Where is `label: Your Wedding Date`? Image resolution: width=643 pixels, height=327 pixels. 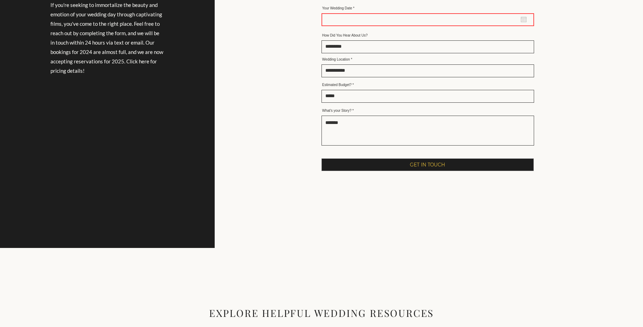 label: Your Wedding Date is located at coordinates (428, 8).